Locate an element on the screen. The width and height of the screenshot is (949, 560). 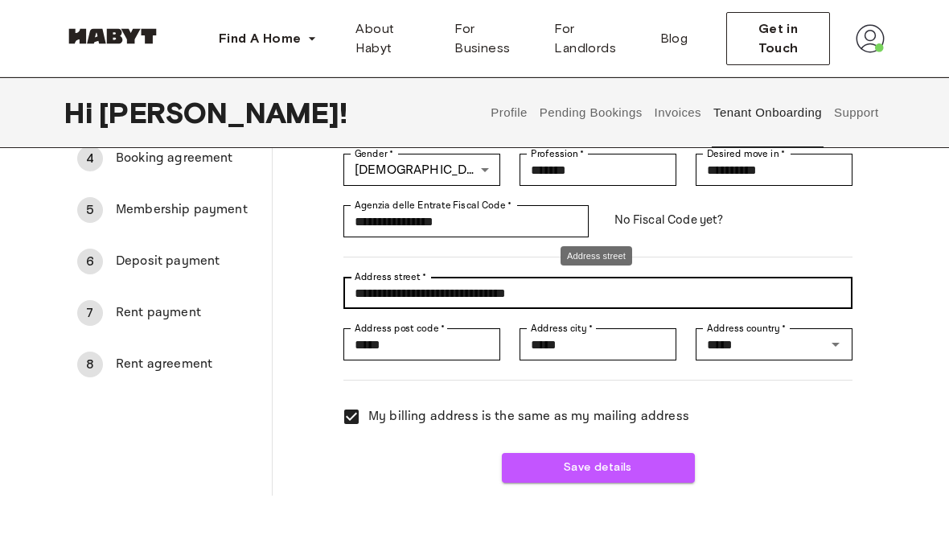
label: Address city is located at coordinates (562, 328).